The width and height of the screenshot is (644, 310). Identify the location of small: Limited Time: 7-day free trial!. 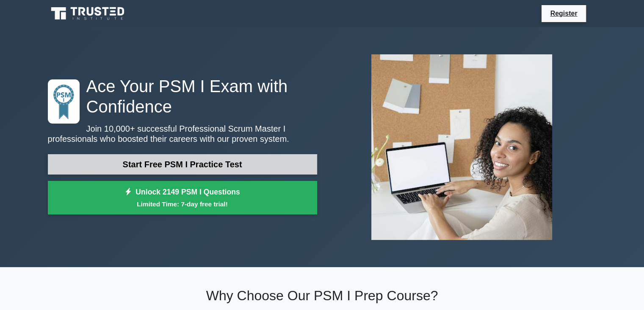
(182, 203).